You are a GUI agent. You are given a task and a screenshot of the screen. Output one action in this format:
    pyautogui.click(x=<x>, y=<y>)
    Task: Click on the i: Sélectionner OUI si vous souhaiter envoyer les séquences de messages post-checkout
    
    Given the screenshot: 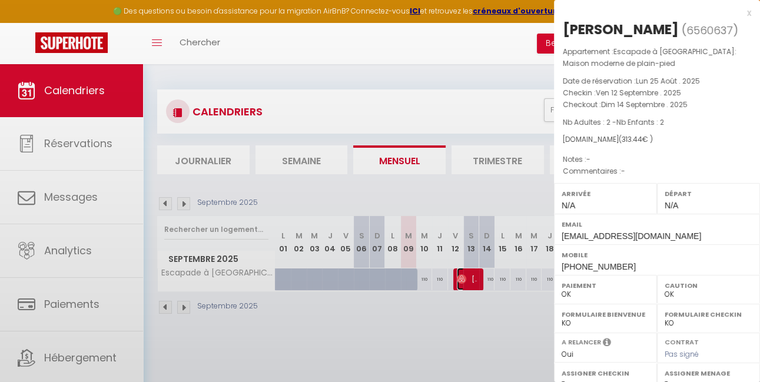 What is the action you would take?
    pyautogui.click(x=607, y=344)
    